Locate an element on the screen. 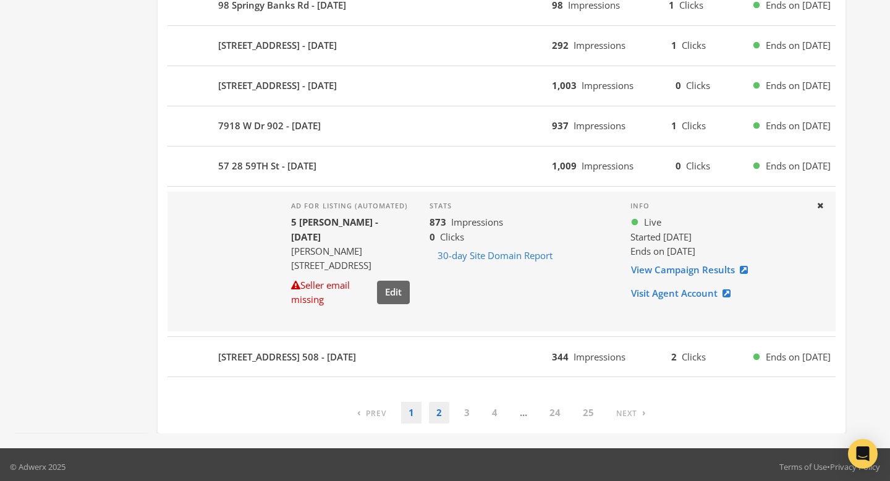 Image resolution: width=890 pixels, height=481 pixels. div: Seller email missing is located at coordinates (331, 292).